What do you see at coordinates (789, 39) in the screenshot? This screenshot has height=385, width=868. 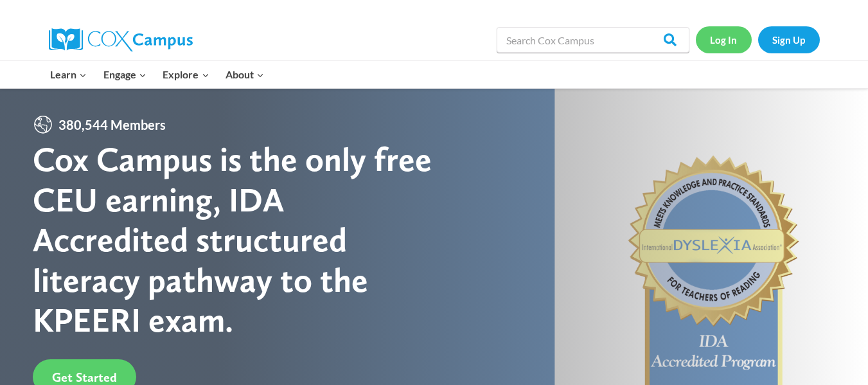 I see `a: Sign Up` at bounding box center [789, 39].